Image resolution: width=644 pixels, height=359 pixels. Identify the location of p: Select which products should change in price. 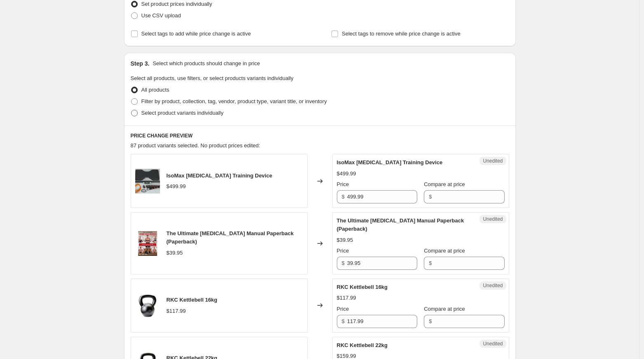
(206, 63).